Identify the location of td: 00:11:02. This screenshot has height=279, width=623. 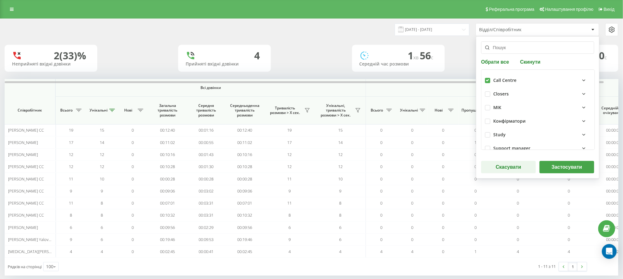
(245, 142).